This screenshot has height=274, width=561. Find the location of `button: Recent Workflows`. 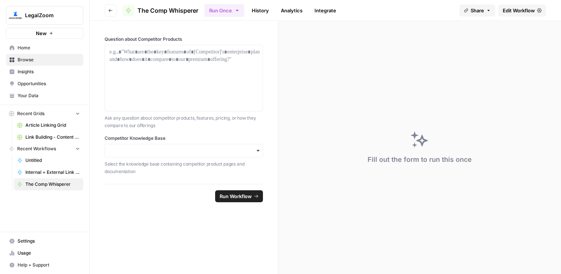

button: Recent Workflows is located at coordinates (44, 149).